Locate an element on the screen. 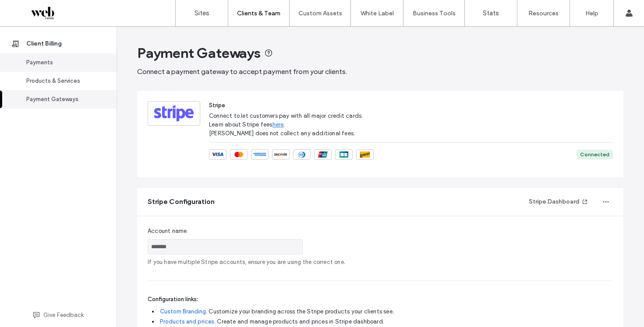  div: Products & Services is located at coordinates (62, 81).